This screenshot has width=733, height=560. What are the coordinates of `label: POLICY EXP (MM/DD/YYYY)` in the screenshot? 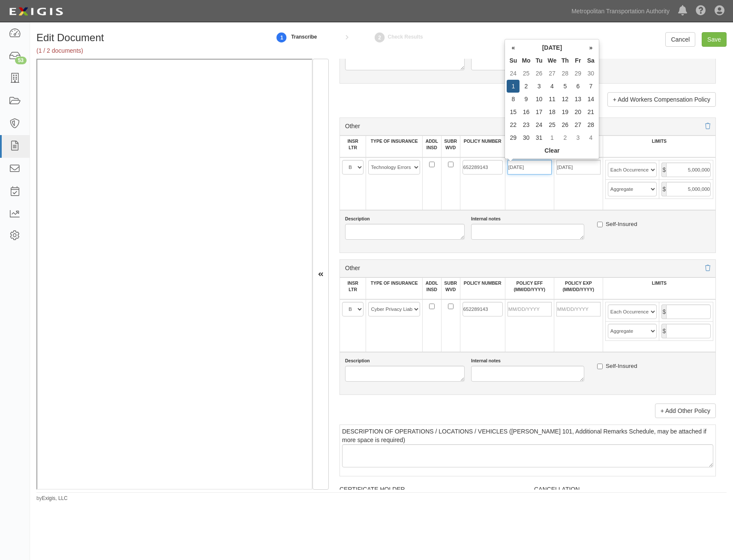 It's located at (579, 286).